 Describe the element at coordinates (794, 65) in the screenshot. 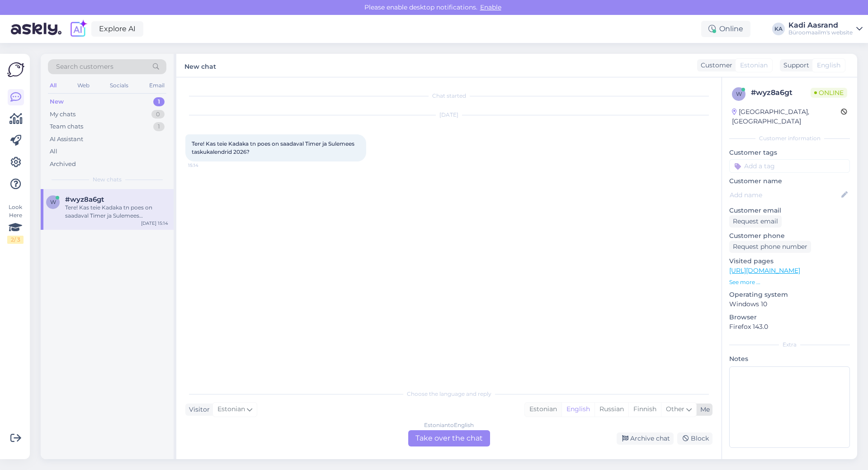

I see `div: Support` at that location.